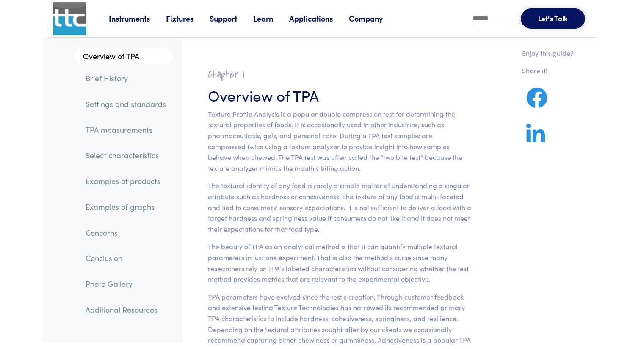 Image resolution: width=644 pixels, height=349 pixels. I want to click on a: Fixtures, so click(188, 18).